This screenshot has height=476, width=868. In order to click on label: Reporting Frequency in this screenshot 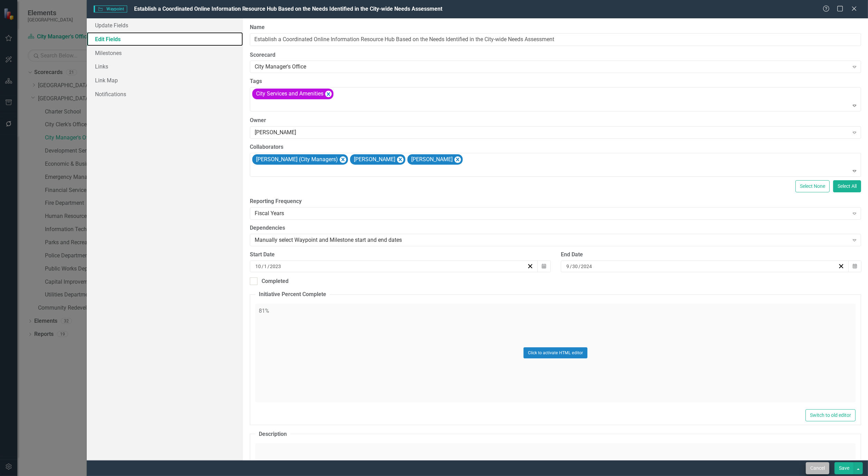, I will do `click(555, 201)`.